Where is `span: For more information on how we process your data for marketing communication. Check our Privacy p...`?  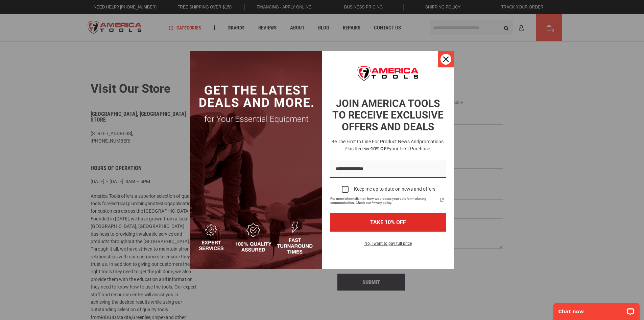 span: For more information on how we process your data for marketing communication. Check our Privacy p... is located at coordinates (384, 201).